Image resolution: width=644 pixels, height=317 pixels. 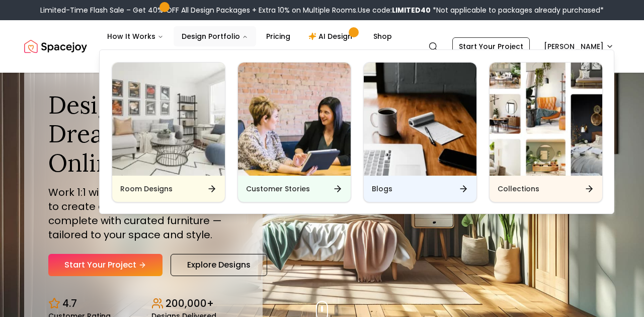 What do you see at coordinates (278, 188) in the screenshot?
I see `h6: Customer Stories` at bounding box center [278, 188].